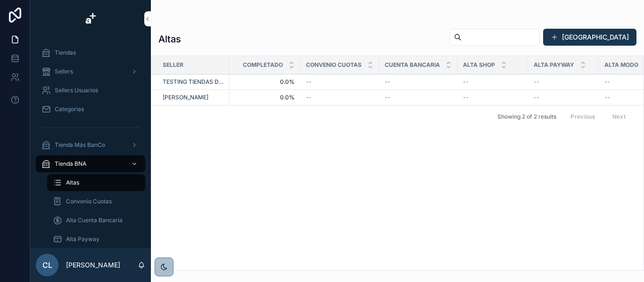 The image size is (644, 282). Describe the element at coordinates (70, 164) in the screenshot. I see `span: Tienda BNA` at that location.